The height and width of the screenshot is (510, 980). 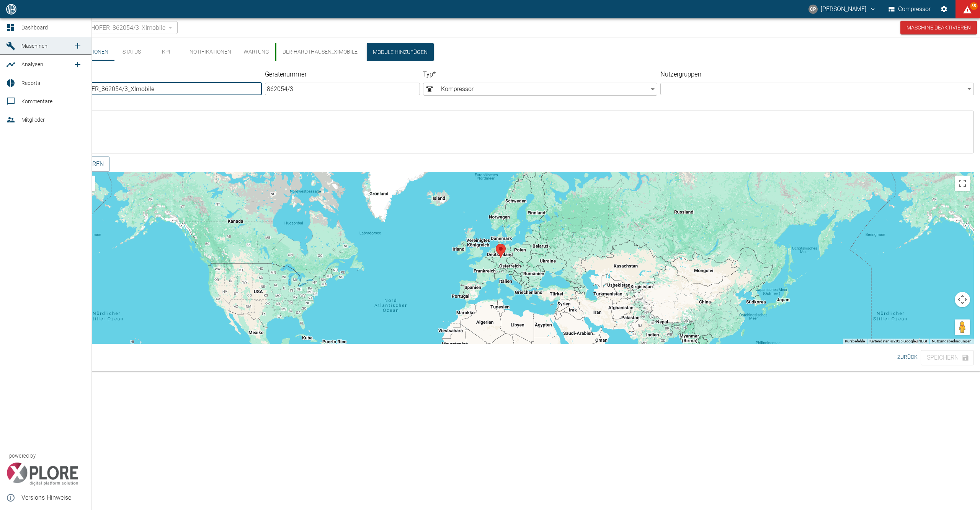 What do you see at coordinates (97, 28) in the screenshot?
I see `a: DLR-Hardthausen_HOFER_862054/3_XImobile` at bounding box center [97, 28].